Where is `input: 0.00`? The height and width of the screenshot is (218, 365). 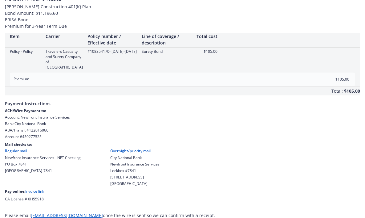
input: 0.00 is located at coordinates (333, 79).